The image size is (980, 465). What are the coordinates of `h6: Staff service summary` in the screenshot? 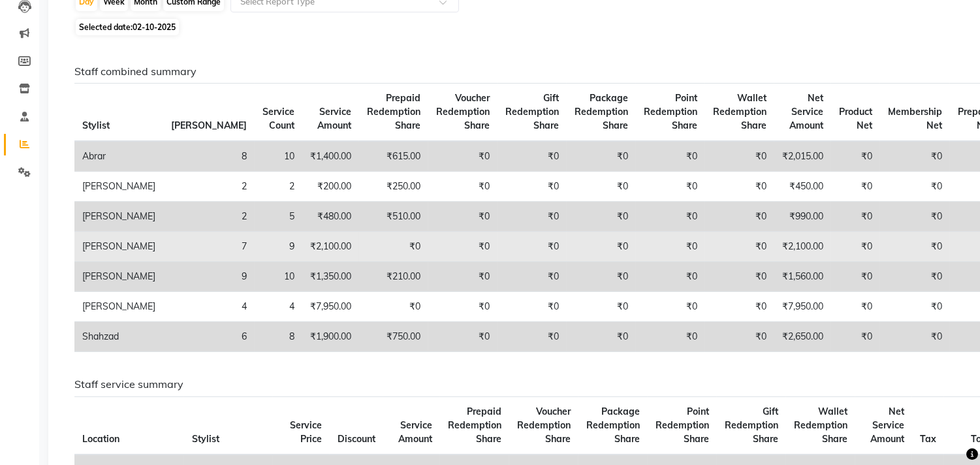 It's located at (513, 384).